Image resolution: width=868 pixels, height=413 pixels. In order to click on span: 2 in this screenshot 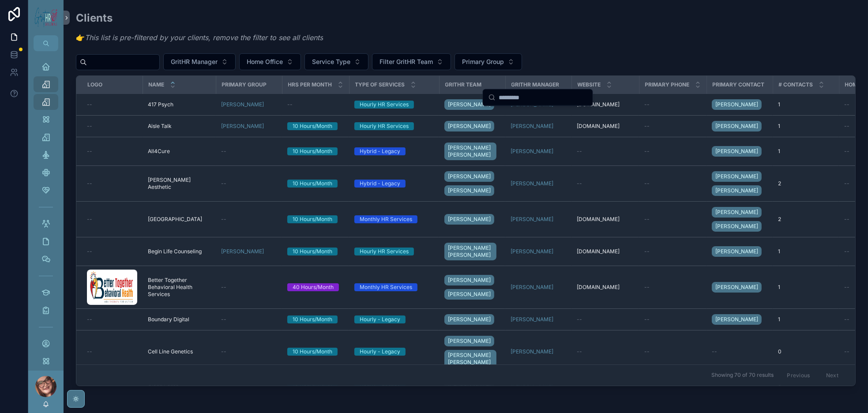, I will do `click(780, 219)`.